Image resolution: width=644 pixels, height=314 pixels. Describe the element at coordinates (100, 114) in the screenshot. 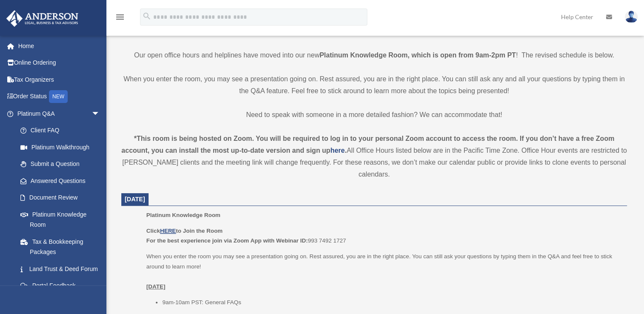

I see `span: arrow_drop_down` at that location.